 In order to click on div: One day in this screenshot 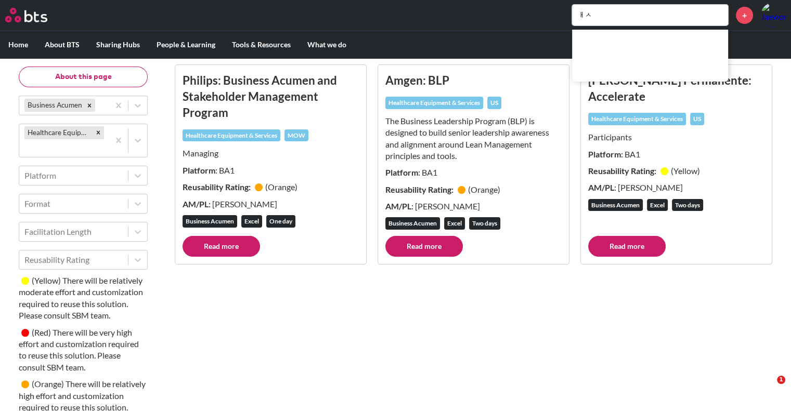, I will do `click(281, 222)`.